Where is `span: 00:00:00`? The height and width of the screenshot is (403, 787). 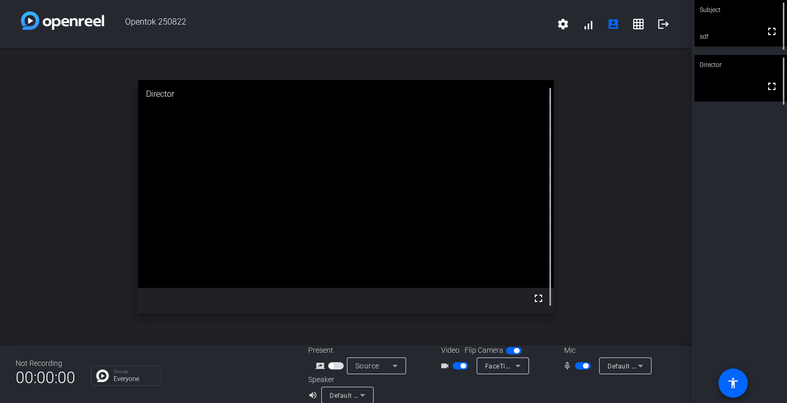 span: 00:00:00 is located at coordinates (45, 377).